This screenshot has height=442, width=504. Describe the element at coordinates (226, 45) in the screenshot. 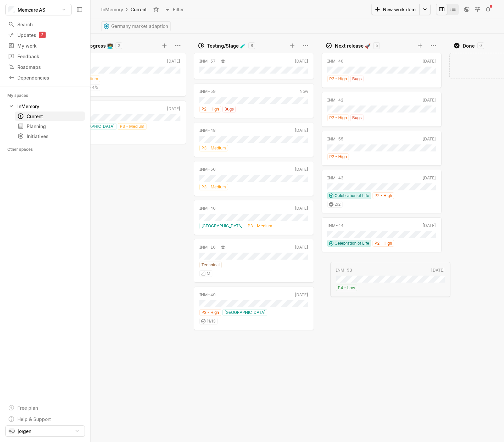

I see `div: Testing/Stage 🧪` at that location.